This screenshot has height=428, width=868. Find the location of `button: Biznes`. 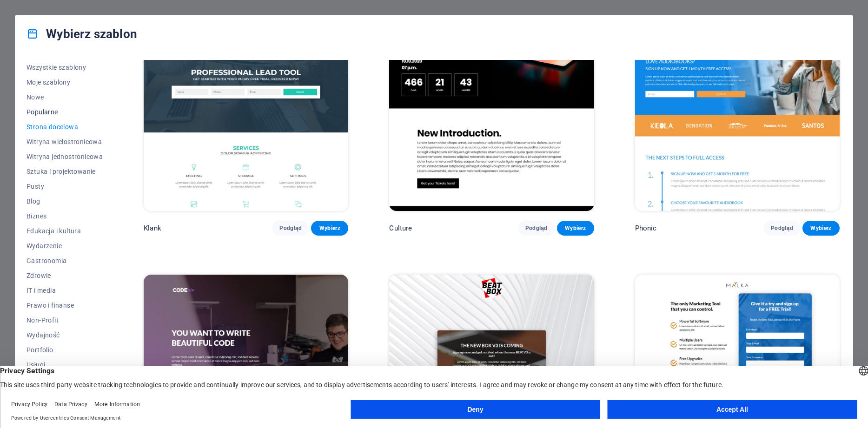

button: Biznes is located at coordinates (65, 216).